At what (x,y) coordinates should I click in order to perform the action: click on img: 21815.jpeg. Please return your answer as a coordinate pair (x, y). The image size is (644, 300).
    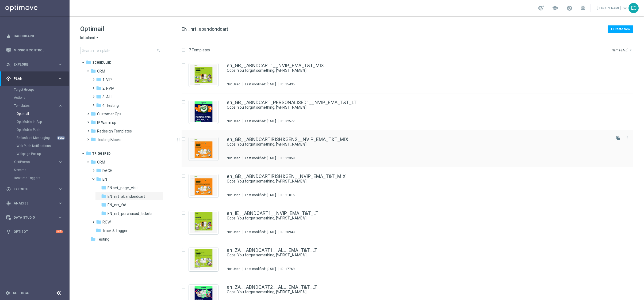
    Looking at the image, I should click on (204, 186).